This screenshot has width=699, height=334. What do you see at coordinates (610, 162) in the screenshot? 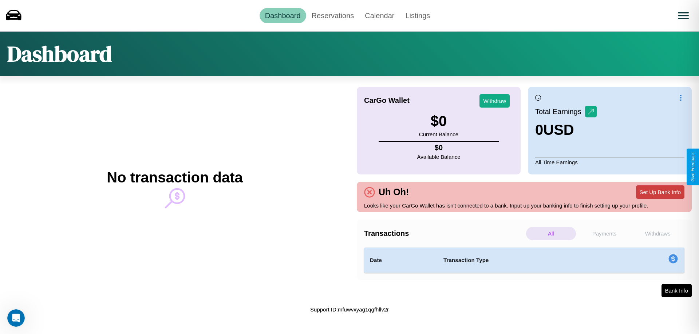
I see `p: All Time Earnings` at bounding box center [610, 162].